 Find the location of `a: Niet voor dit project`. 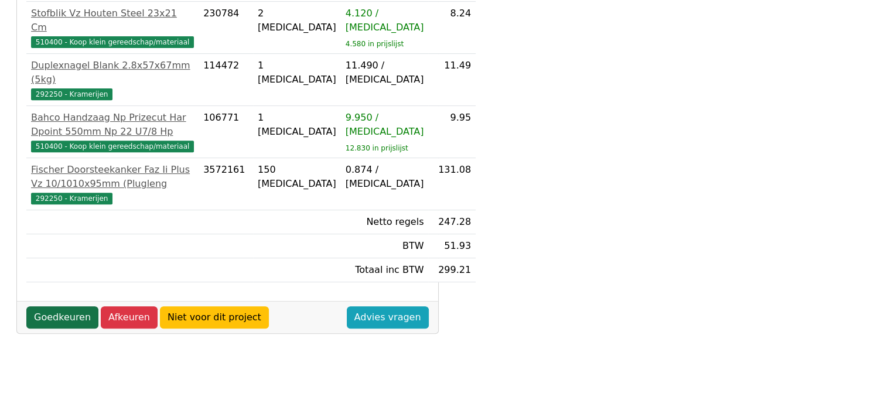

a: Niet voor dit project is located at coordinates (214, 318).